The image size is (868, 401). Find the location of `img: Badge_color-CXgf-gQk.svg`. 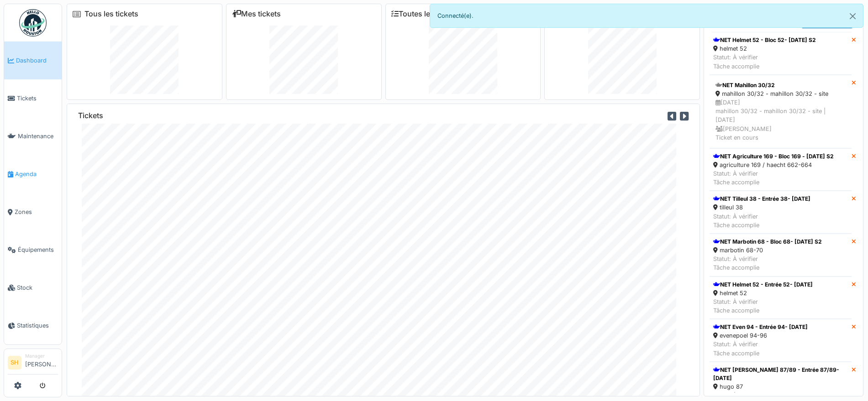

img: Badge_color-CXgf-gQk.svg is located at coordinates (33, 23).